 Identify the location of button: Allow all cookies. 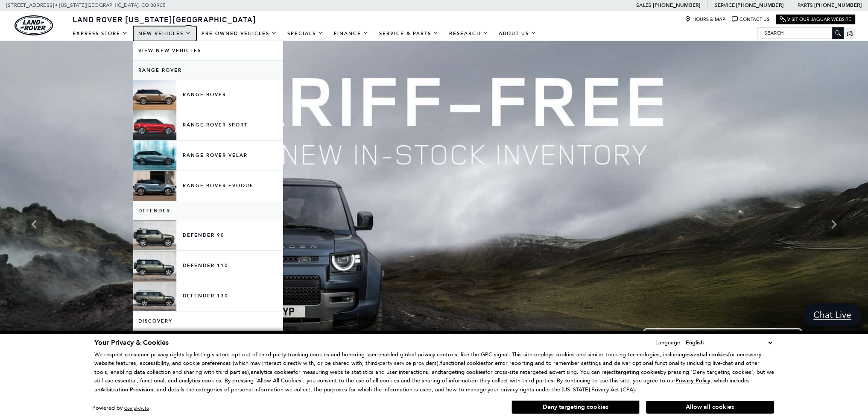
(710, 407).